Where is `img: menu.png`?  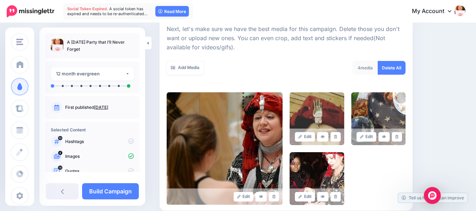
img: menu.png is located at coordinates (20, 42).